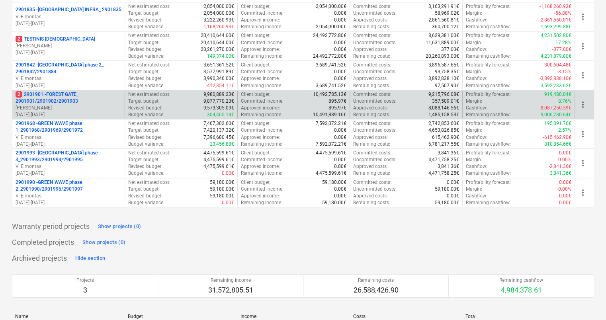 This screenshot has height=320, width=606. I want to click on p: 2901990 - GREEN WAVE phase 2_2901990/2901996/2901997, so click(68, 186).